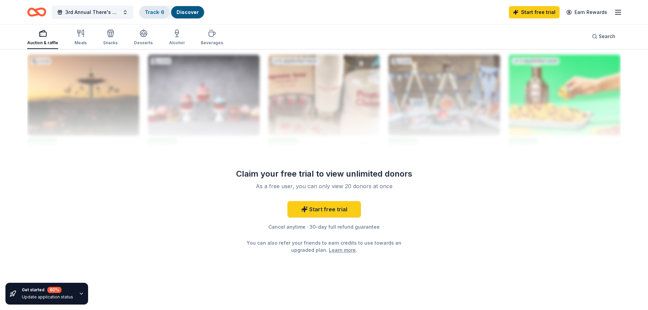 This screenshot has width=648, height=310. I want to click on div: Snacks, so click(110, 43).